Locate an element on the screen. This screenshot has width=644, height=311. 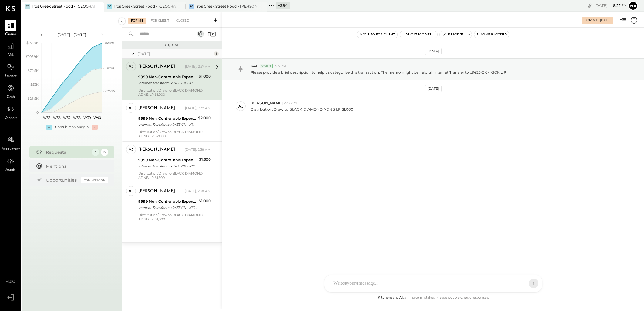
text: COGS is located at coordinates (110, 91).